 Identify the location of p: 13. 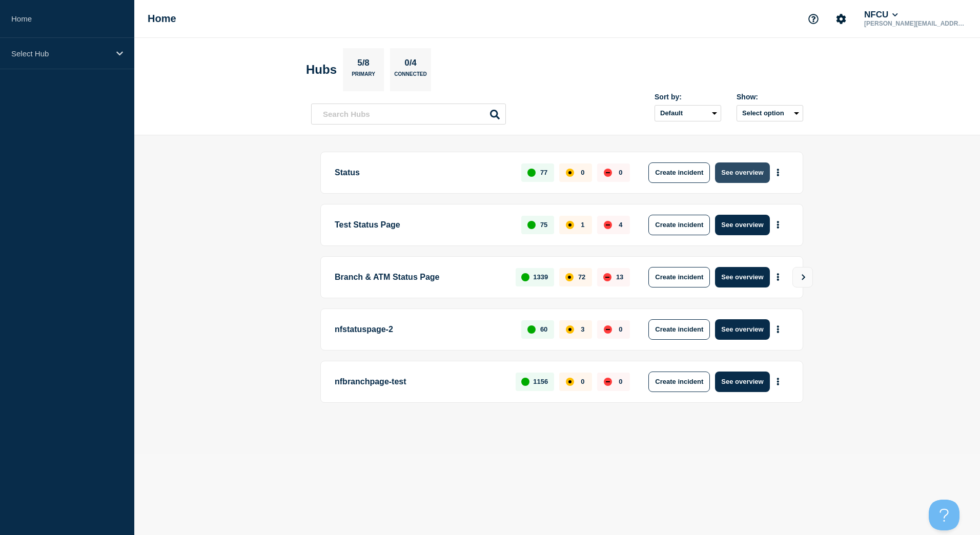
(620, 277).